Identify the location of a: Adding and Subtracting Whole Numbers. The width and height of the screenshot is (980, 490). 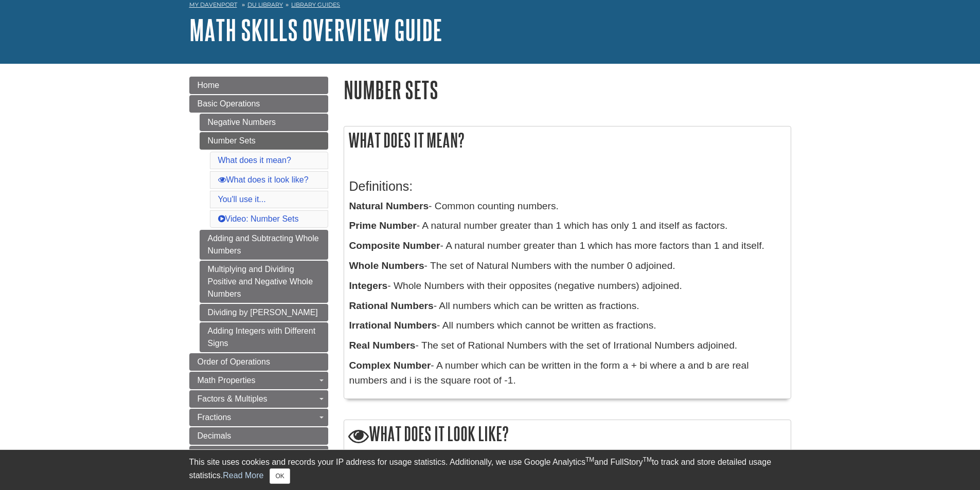
(264, 245).